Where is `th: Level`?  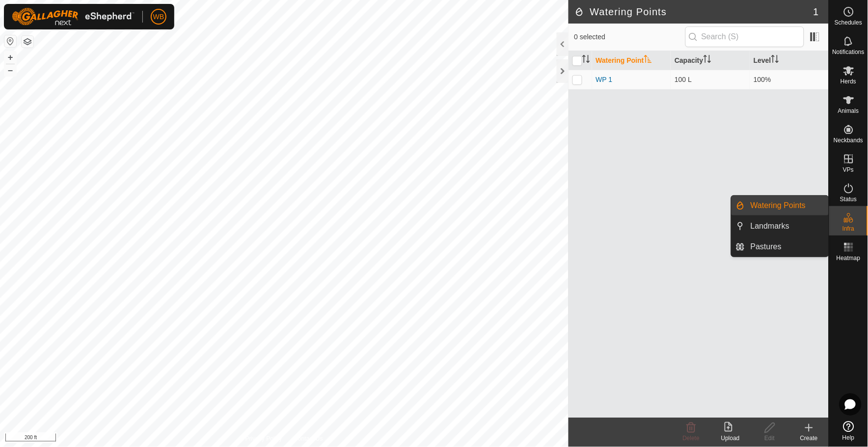
th: Level is located at coordinates (789, 60).